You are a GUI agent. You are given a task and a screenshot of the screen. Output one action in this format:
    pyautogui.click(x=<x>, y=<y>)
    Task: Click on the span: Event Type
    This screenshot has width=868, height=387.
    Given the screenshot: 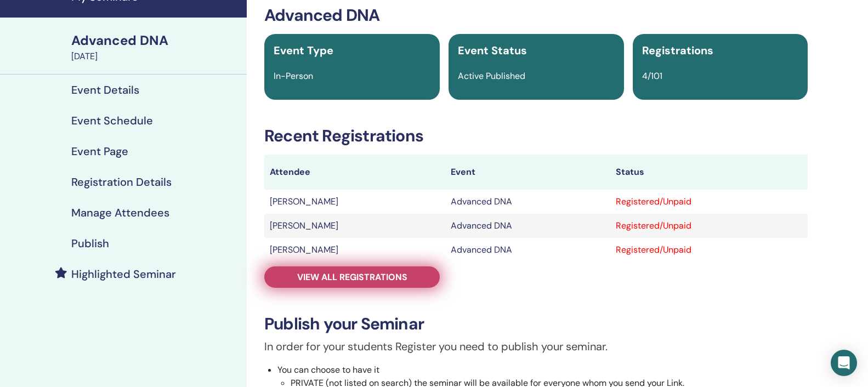 What is the action you would take?
    pyautogui.click(x=303, y=50)
    